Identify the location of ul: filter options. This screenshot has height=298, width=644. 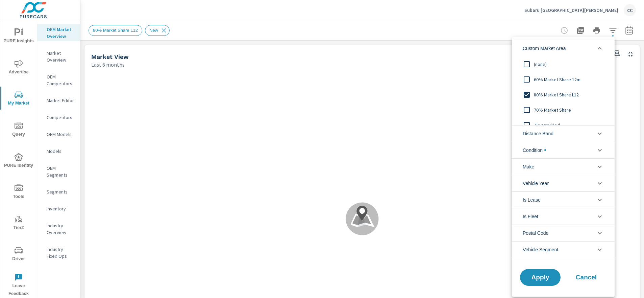
(563, 149).